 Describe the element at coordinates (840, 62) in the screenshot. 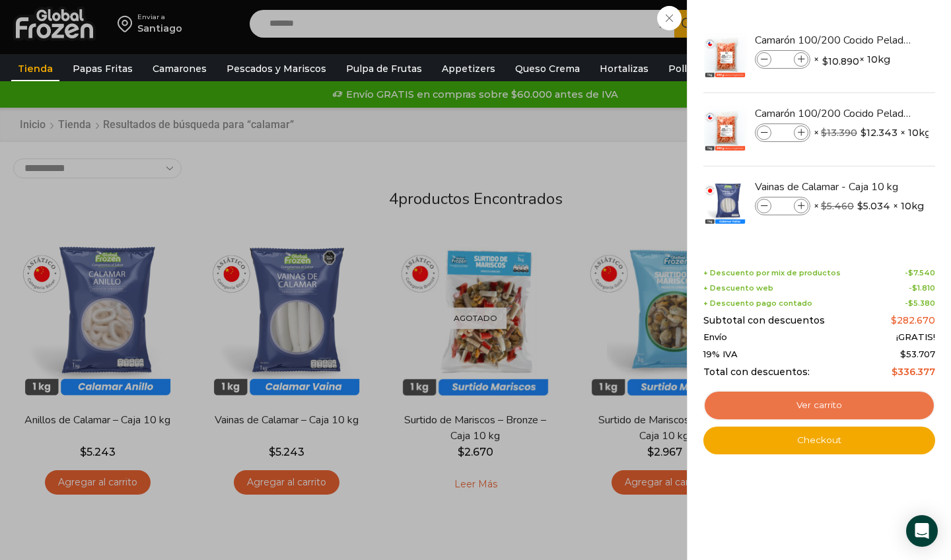

I see `bdi: 10.890` at that location.